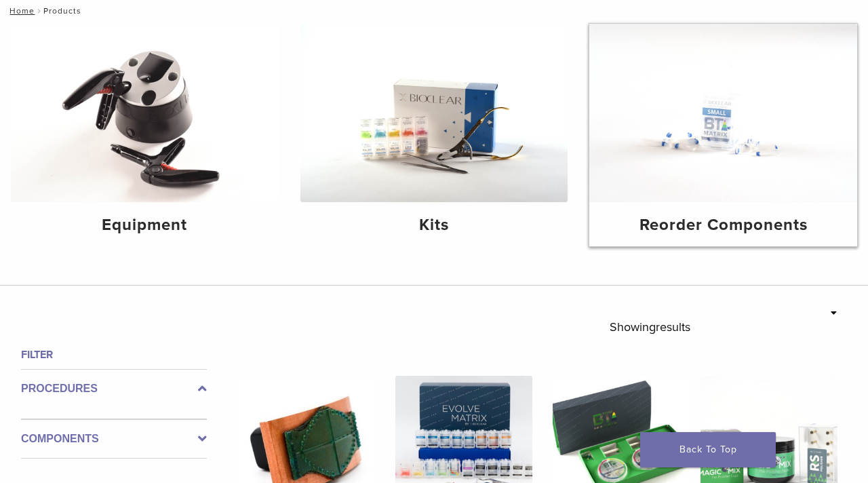 The width and height of the screenshot is (868, 483). Describe the element at coordinates (144, 226) in the screenshot. I see `h4: Equipment` at that location.